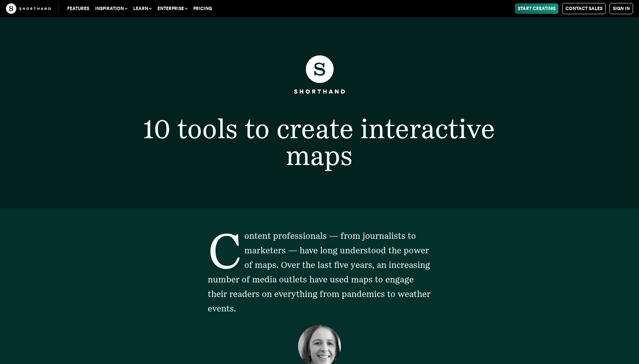 The image size is (639, 364). I want to click on h1: 10 tools to create interactive maps, so click(320, 143).